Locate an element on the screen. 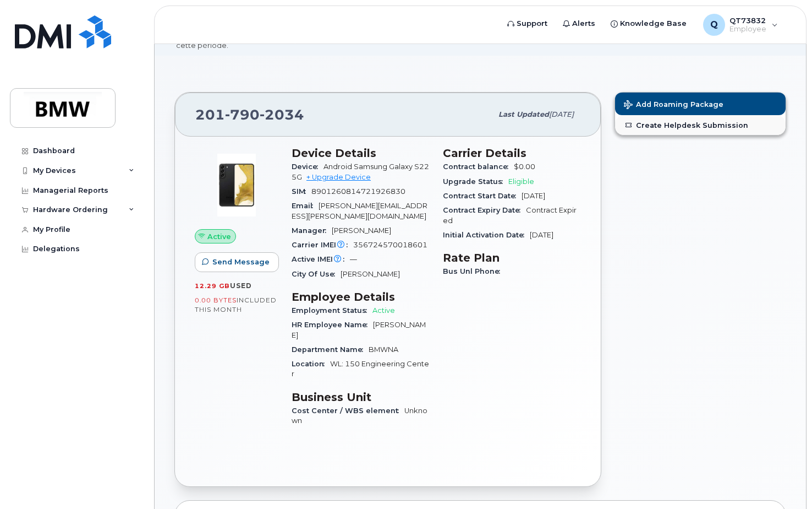 Image resolution: width=812 pixels, height=509 pixels. span: Active IMEI is located at coordinates (321, 259).